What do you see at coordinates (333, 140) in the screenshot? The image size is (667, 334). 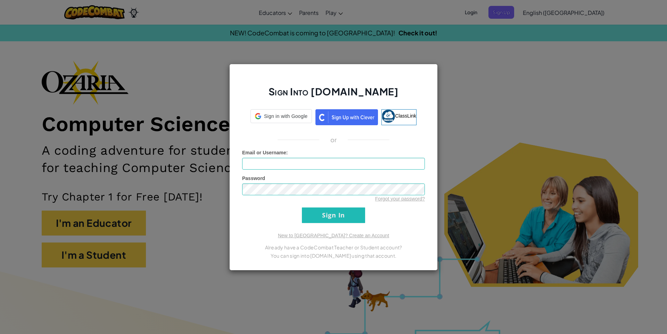 I see `p: or` at bounding box center [333, 140].